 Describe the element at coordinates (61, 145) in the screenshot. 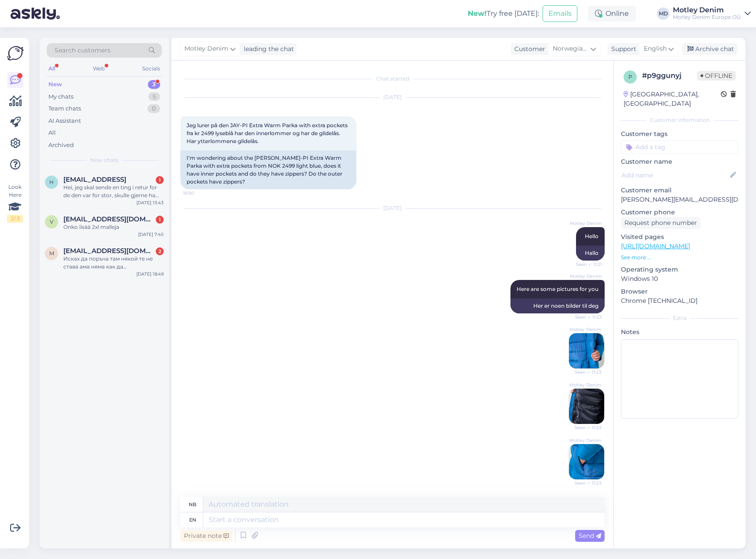

I see `div: Archived` at that location.